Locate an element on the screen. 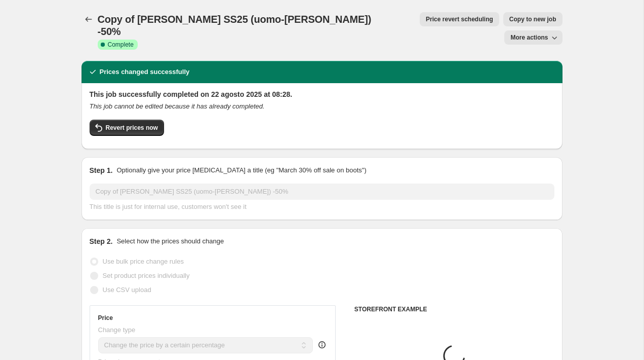 The image size is (644, 360). span: Set product prices individually is located at coordinates (146, 275).